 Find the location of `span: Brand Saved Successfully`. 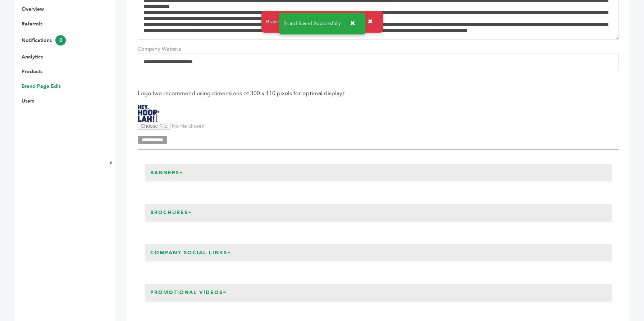

span: Brand Saved Successfully is located at coordinates (312, 24).